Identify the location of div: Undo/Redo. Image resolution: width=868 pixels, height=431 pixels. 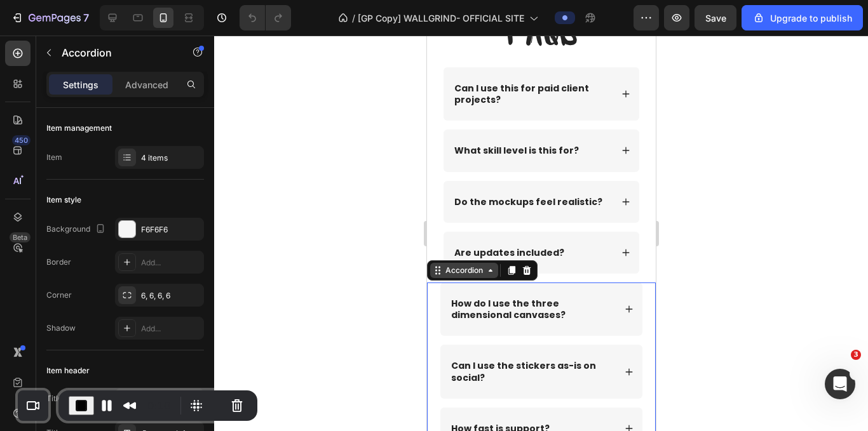
(265, 18).